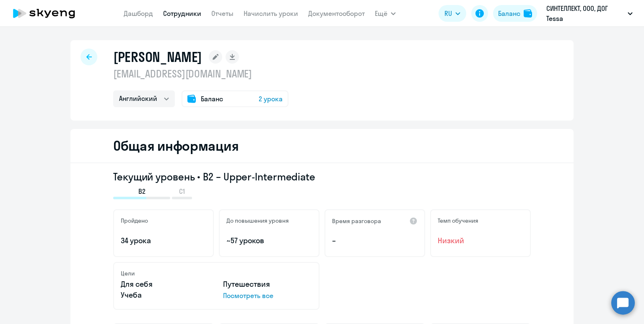 This screenshot has height=324, width=644. Describe the element at coordinates (134, 221) in the screenshot. I see `h5: Пройдено` at that location.